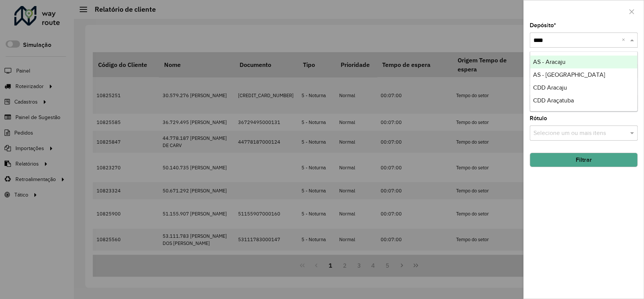 The image size is (644, 299). What do you see at coordinates (549, 62) in the screenshot?
I see `span: AS - Aracaju` at bounding box center [549, 62].